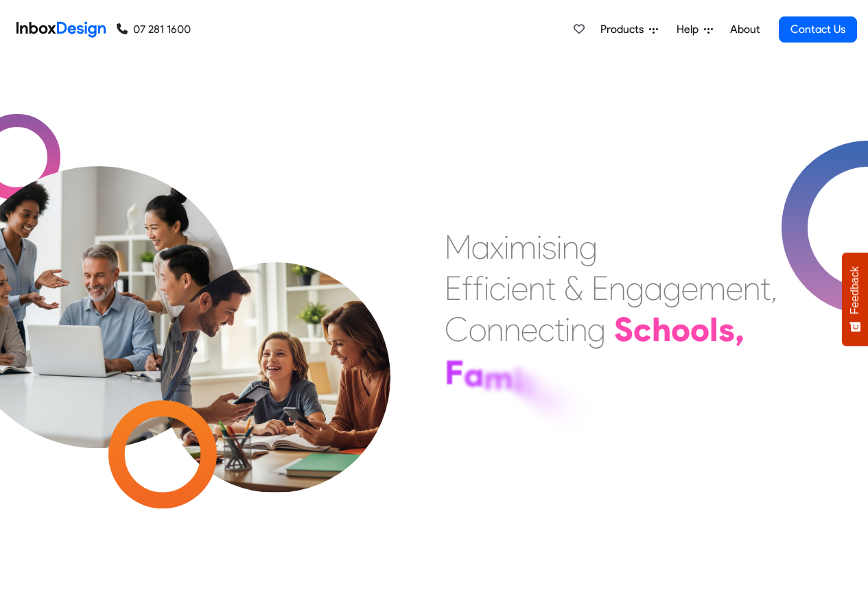 The height and width of the screenshot is (599, 868). I want to click on span: Help, so click(690, 29).